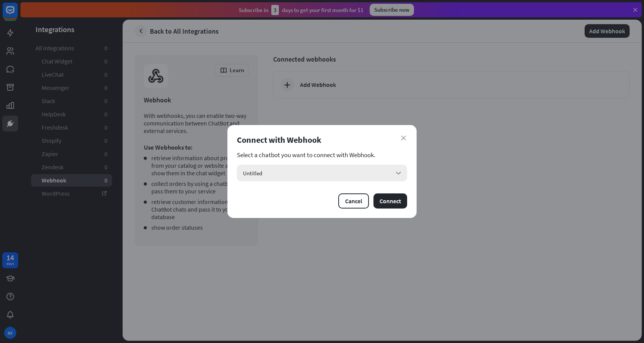  I want to click on section: Select a chatbot you want to connect with Webhook., so click(322, 155).